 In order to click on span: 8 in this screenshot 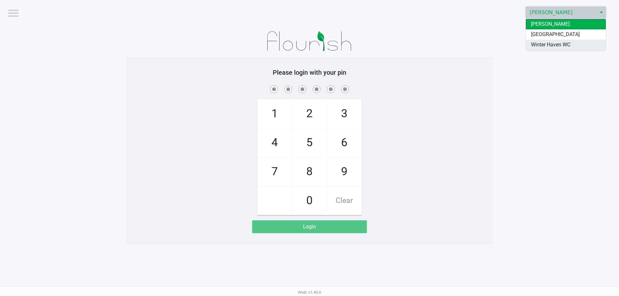, I will do `click(309, 172)`.